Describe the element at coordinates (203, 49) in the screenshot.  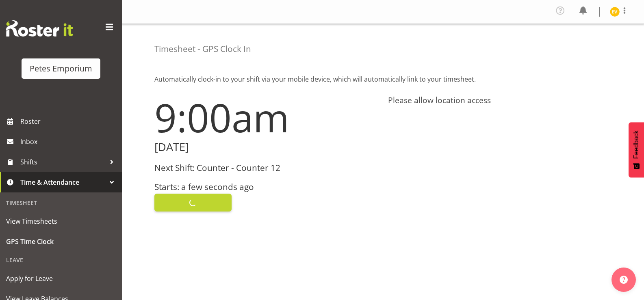
I see `h4: Timesheet - GPS Clock In` at that location.